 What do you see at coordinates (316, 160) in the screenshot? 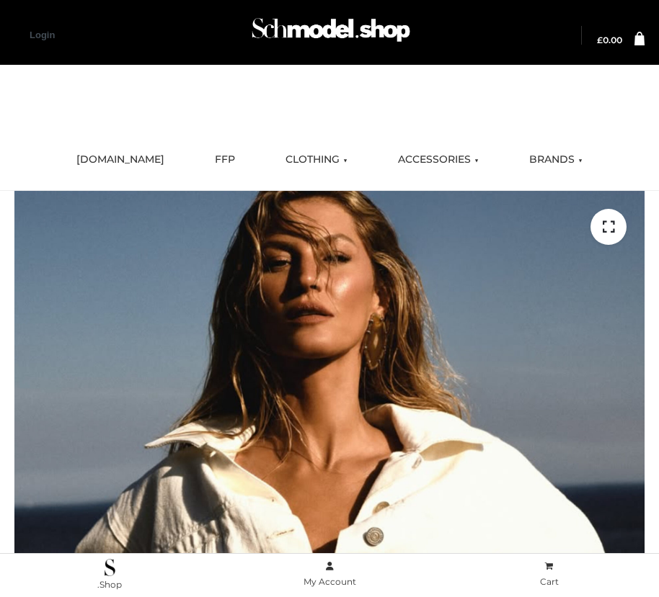
I see `a: CLOTHING` at bounding box center [316, 160].